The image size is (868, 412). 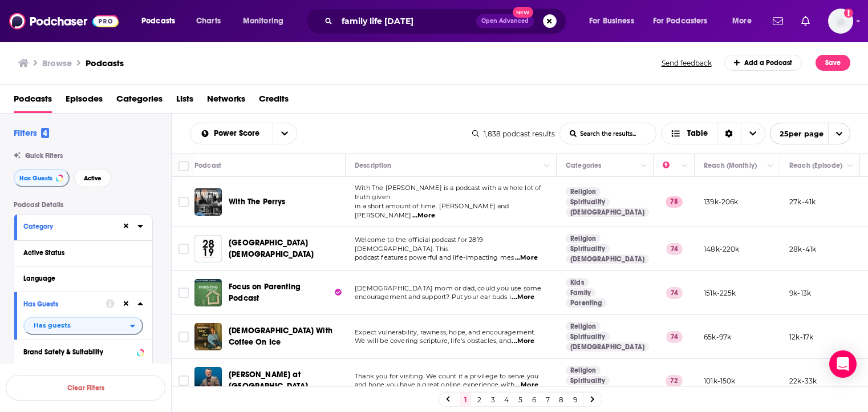 I want to click on div: 1,838 podcast results, so click(x=514, y=133).